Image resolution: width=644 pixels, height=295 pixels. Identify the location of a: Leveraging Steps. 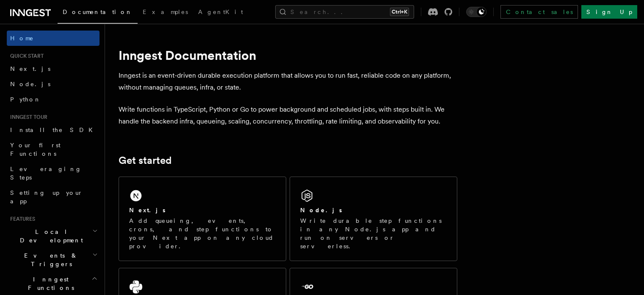
(53, 173).